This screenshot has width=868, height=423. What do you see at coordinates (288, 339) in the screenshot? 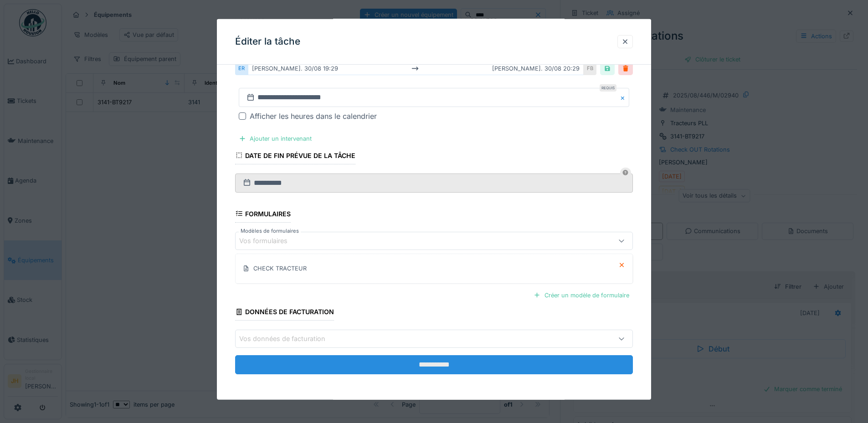
I see `div: Vos données de facturation` at bounding box center [288, 339].